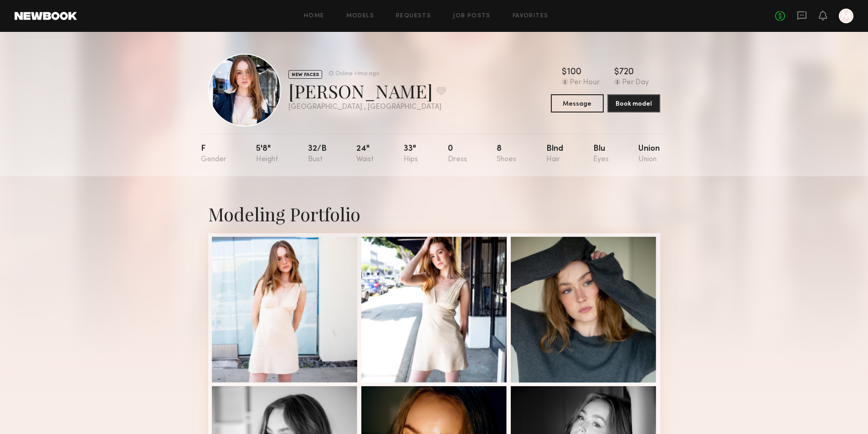 Image resolution: width=868 pixels, height=434 pixels. What do you see at coordinates (555, 154) in the screenshot?
I see `div: Blnd` at bounding box center [555, 154].